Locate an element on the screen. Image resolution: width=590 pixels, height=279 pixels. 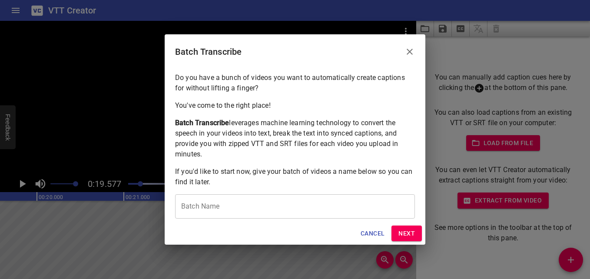
strong: Batch Transcribe is located at coordinates (202, 123).